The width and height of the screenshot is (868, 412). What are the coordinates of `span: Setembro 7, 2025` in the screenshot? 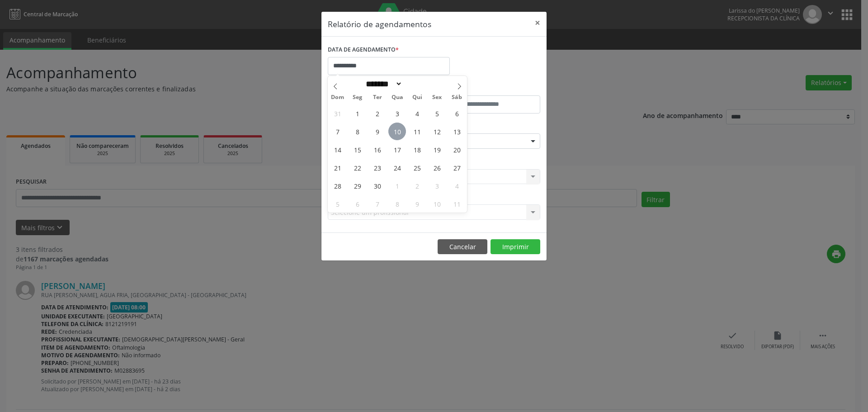 It's located at (337, 131).